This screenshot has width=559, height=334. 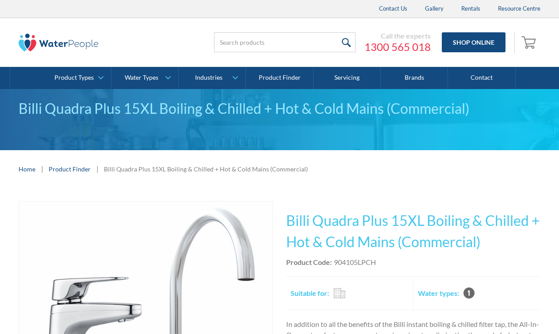 I want to click on a: Contact, so click(x=482, y=78).